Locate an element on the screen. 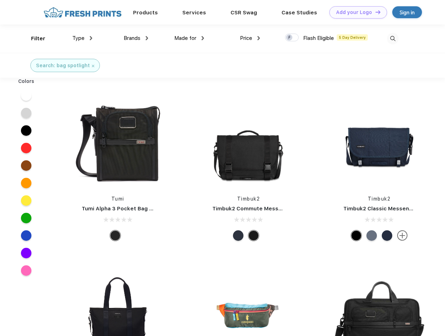 The width and height of the screenshot is (445, 336). a: Timbuk2 Commute Messenger Bag is located at coordinates (259, 208).